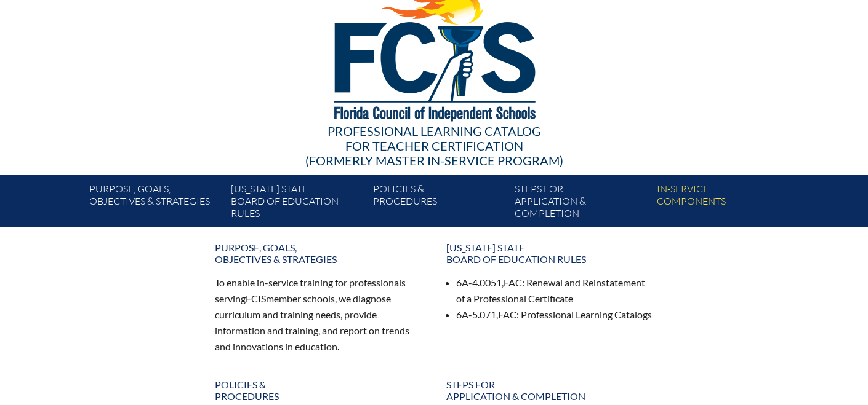 This screenshot has height=405, width=868. I want to click on li: 6A-4.0051, : Renewal and Reinstatement of a Professional Certificate, so click(555, 291).